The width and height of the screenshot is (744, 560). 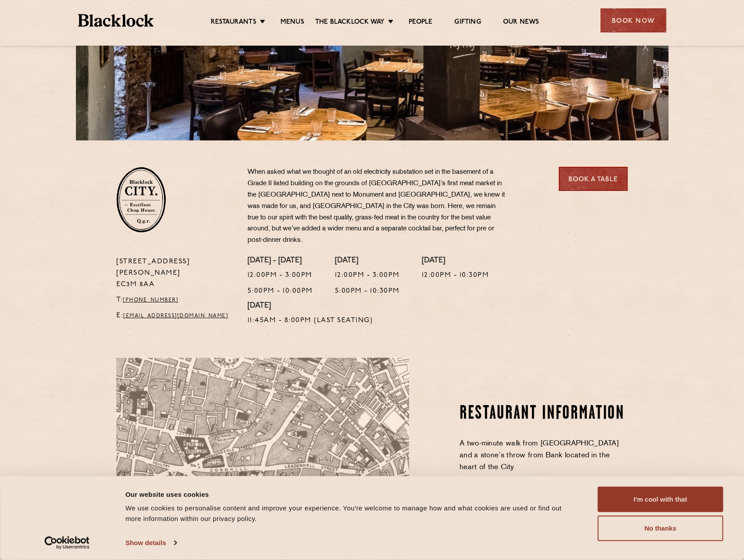 What do you see at coordinates (377, 207) in the screenshot?
I see `p: When asked what we thought of an old electricity substation set in the basement of a Grade II lis...` at bounding box center [377, 207].